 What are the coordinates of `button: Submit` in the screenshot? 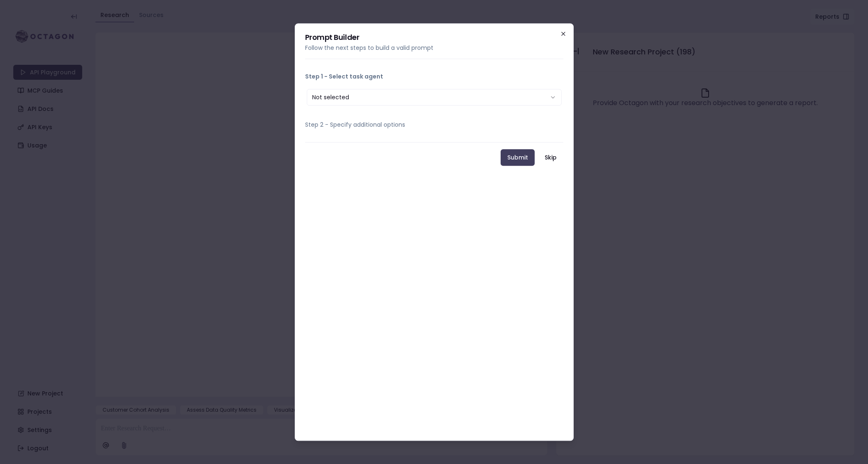 It's located at (518, 157).